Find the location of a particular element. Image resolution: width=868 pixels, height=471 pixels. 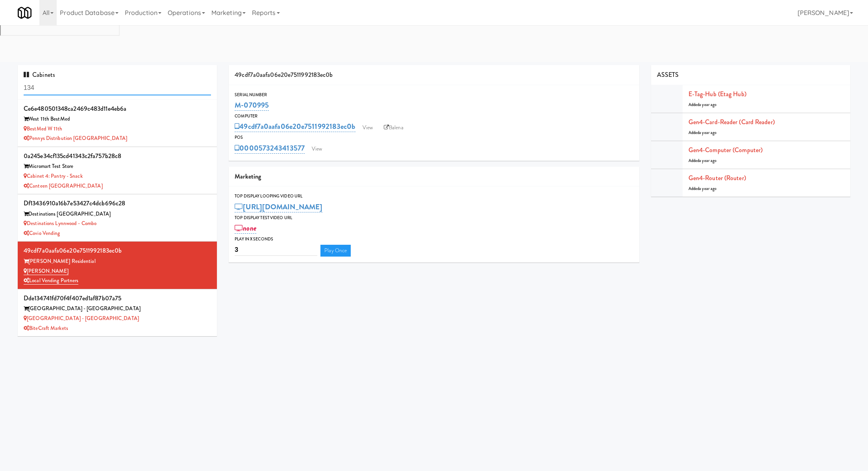

a: Balena is located at coordinates (393, 128).